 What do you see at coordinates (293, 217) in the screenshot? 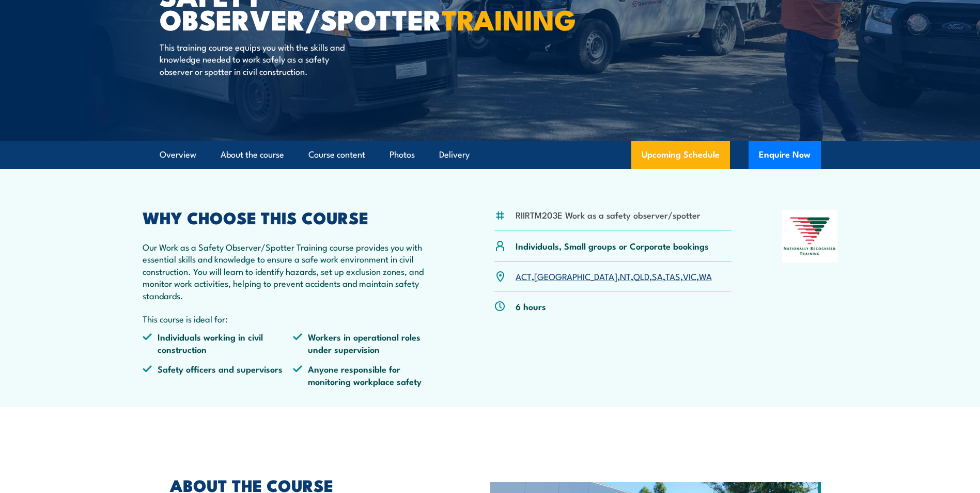
I see `h2: WHY CHOOSE THIS COURSE` at bounding box center [293, 217].